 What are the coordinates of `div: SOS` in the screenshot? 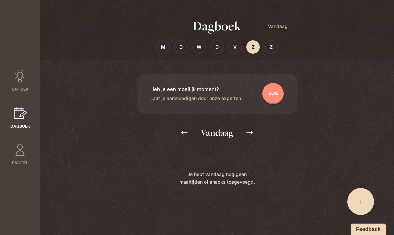 It's located at (273, 94).